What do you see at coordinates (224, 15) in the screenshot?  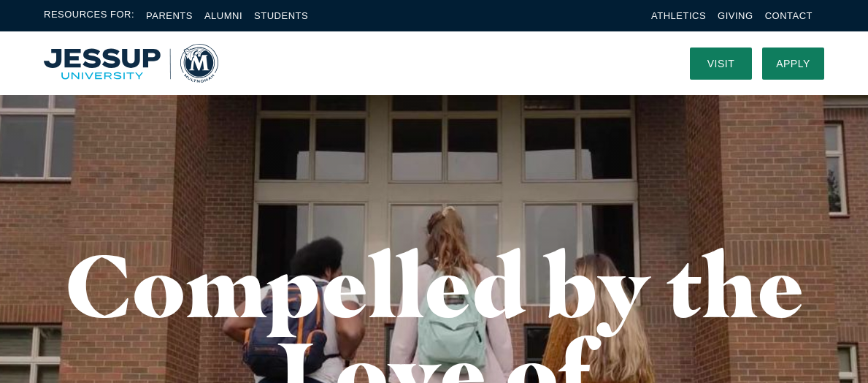 I see `a: Alumni` at bounding box center [224, 15].